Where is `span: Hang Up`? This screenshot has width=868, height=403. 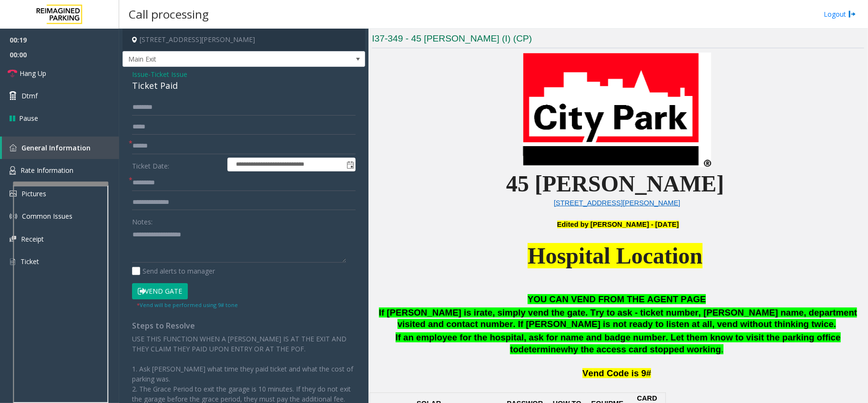
span: Hang Up is located at coordinates (33, 73).